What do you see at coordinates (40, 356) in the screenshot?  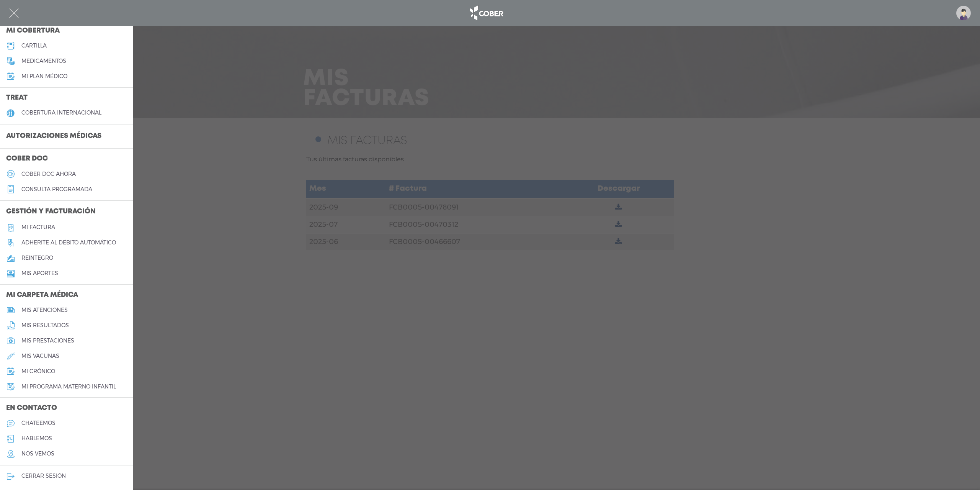 I see `h5: mis vacunas` at bounding box center [40, 356].